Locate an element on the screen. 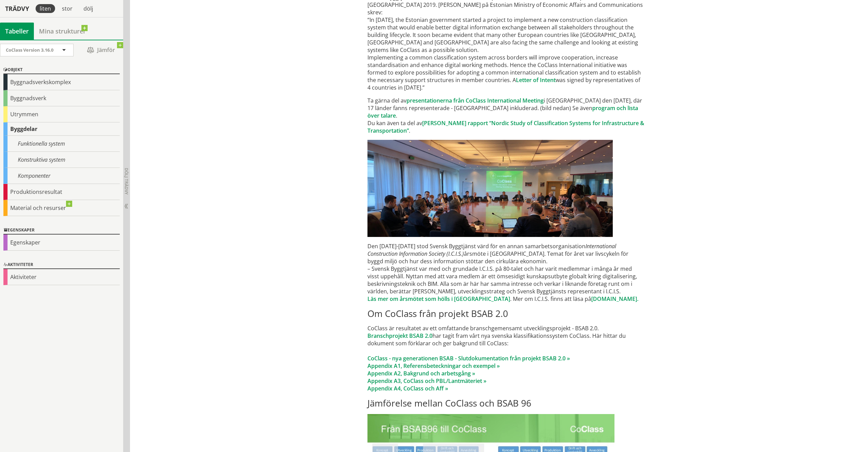 The width and height of the screenshot is (868, 452). div: Funktionella system is located at coordinates (62, 144).